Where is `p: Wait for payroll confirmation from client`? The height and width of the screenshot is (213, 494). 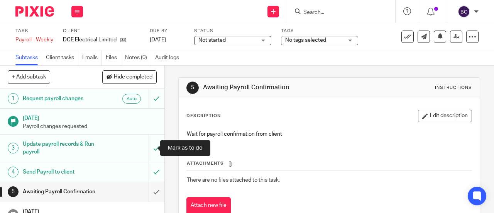 p: Wait for payroll confirmation from client is located at coordinates (329, 134).